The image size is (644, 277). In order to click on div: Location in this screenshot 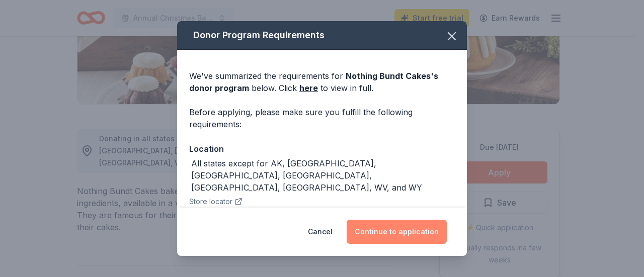, I will do `click(322, 148)`.